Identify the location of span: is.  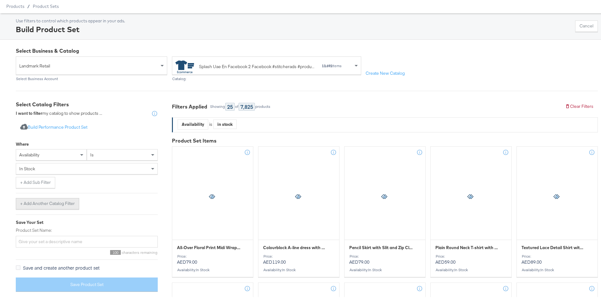
(92, 154).